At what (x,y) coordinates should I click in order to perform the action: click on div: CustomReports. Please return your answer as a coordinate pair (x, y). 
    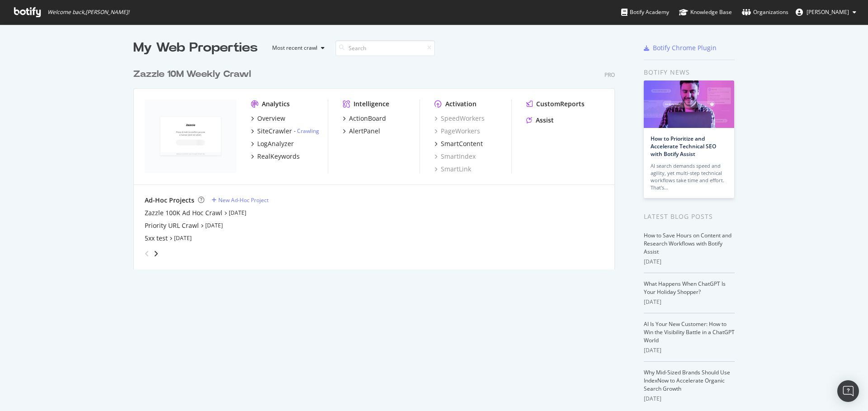
    Looking at the image, I should click on (560, 104).